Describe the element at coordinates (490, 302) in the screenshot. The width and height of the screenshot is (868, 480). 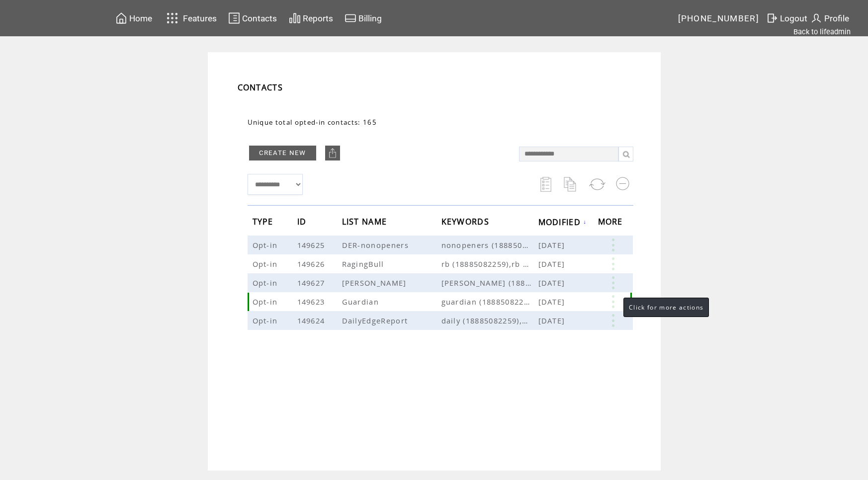
I see `span: guardian (18885082259),guardian (18889947618)` at that location.